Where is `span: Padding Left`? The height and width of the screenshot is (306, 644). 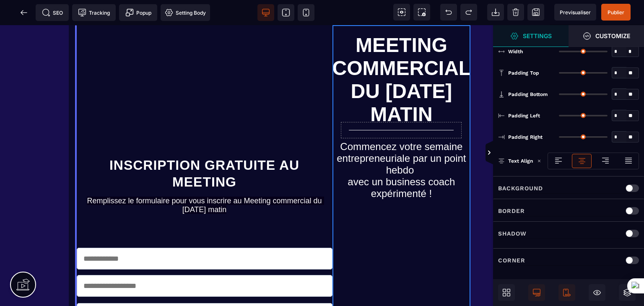 span: Padding Left is located at coordinates (524, 116).